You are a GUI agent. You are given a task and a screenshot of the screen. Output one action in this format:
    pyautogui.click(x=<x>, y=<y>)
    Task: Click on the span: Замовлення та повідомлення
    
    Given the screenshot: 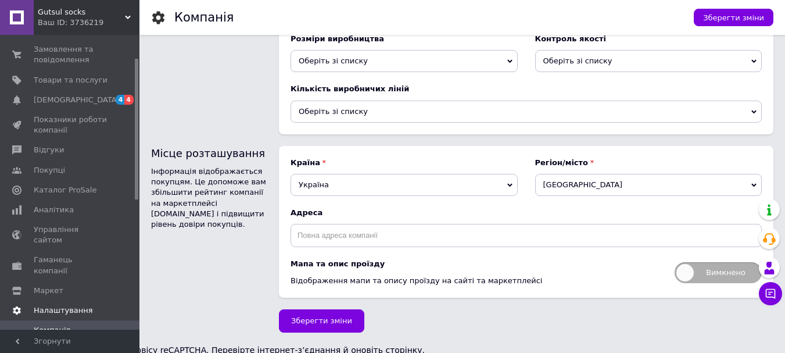 What is the action you would take?
    pyautogui.click(x=70, y=55)
    